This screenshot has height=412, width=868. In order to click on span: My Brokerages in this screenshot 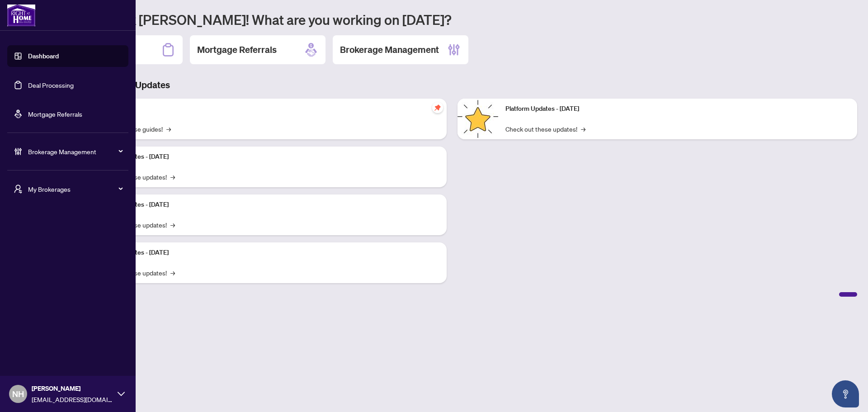, I will do `click(75, 189)`.